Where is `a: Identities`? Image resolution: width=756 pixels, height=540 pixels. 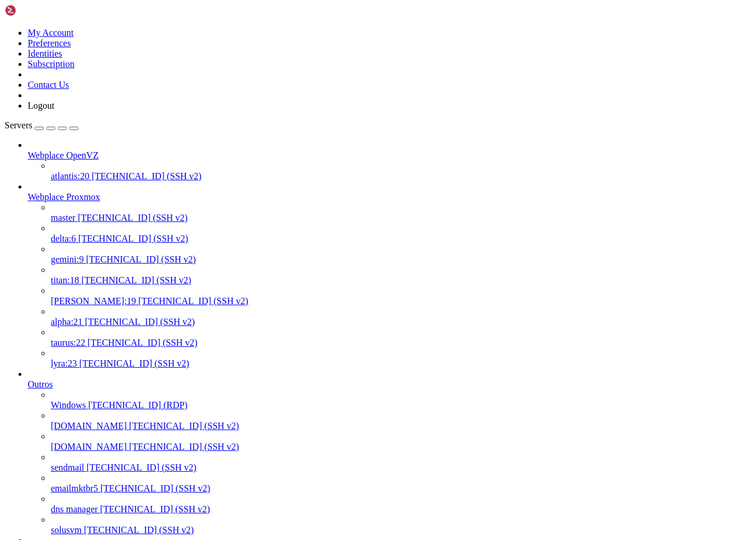 a: Identities is located at coordinates (45, 53).